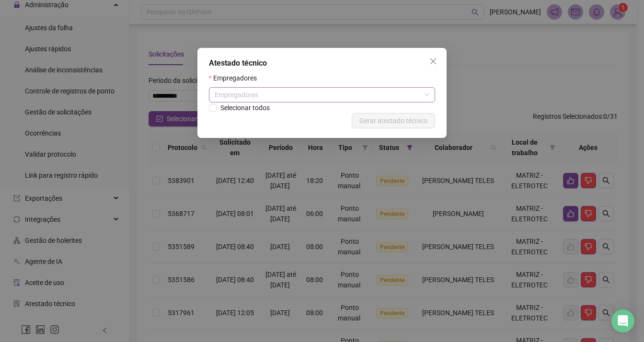 This screenshot has width=644, height=342. Describe the element at coordinates (623, 321) in the screenshot. I see `div: Open Intercom Messenger` at that location.